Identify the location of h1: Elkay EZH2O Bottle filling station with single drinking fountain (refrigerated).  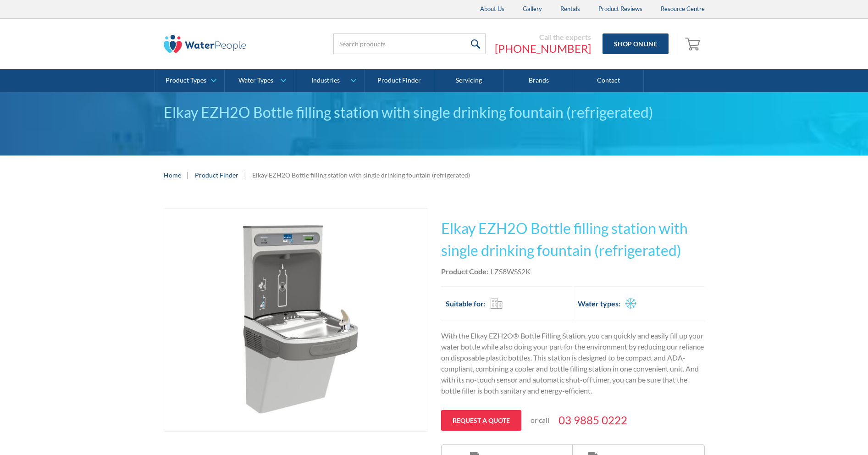
(572, 239).